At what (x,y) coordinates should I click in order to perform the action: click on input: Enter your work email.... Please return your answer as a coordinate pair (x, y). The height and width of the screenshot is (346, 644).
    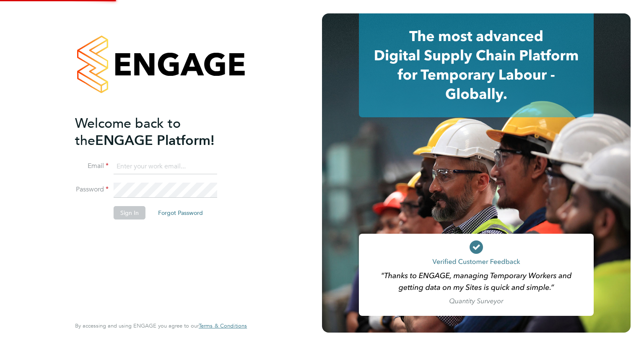
    Looking at the image, I should click on (165, 166).